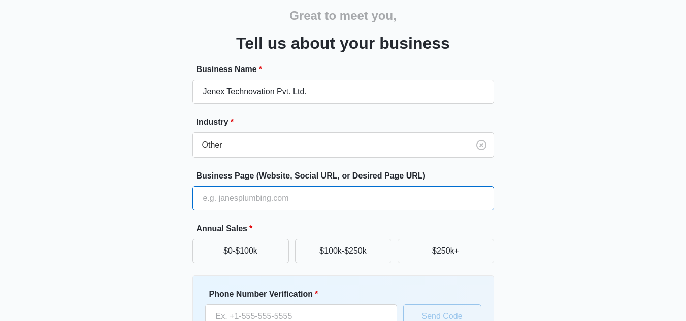 This screenshot has height=321, width=686. Describe the element at coordinates (481, 145) in the screenshot. I see `button: Clear` at that location.